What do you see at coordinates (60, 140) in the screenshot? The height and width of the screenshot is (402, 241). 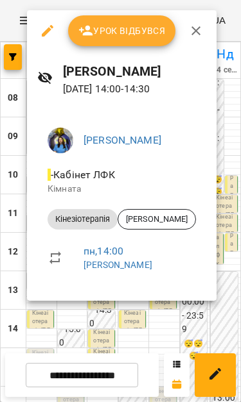 I see `img: d1dec607e7f372b62d1bb04098aa4c64.jpeg` at bounding box center [60, 140].